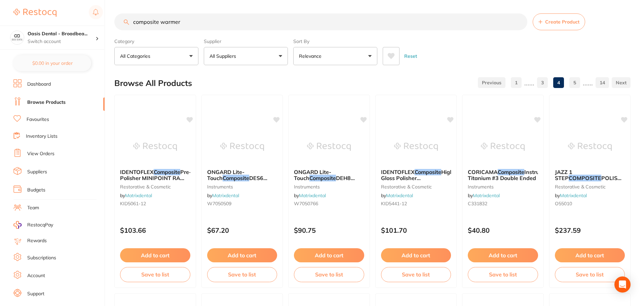 This screenshot has width=644, height=306. What do you see at coordinates (478, 204) in the screenshot?
I see `span: C331832` at bounding box center [478, 204].